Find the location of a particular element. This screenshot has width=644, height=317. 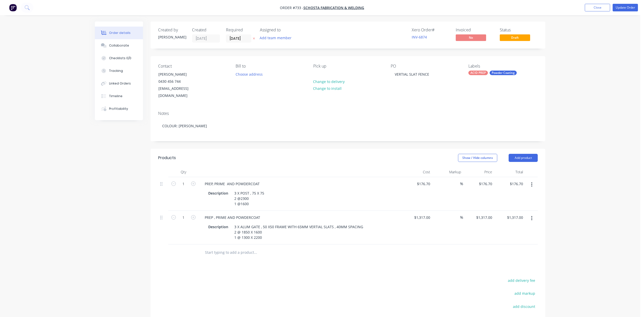

div: Xero Order # is located at coordinates (431, 30).